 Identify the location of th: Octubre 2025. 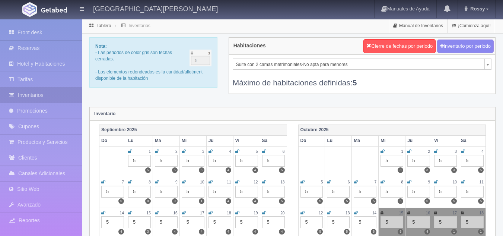
(392, 130).